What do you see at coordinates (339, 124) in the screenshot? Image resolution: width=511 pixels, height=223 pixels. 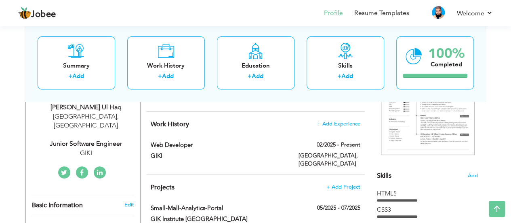 I see `span: + Add Experience` at bounding box center [339, 124].